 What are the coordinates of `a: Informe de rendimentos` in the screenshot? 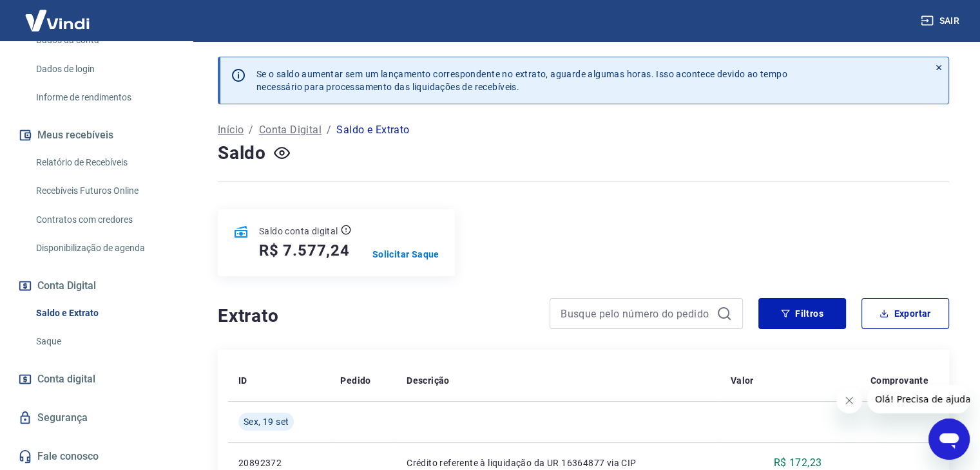 It's located at (104, 97).